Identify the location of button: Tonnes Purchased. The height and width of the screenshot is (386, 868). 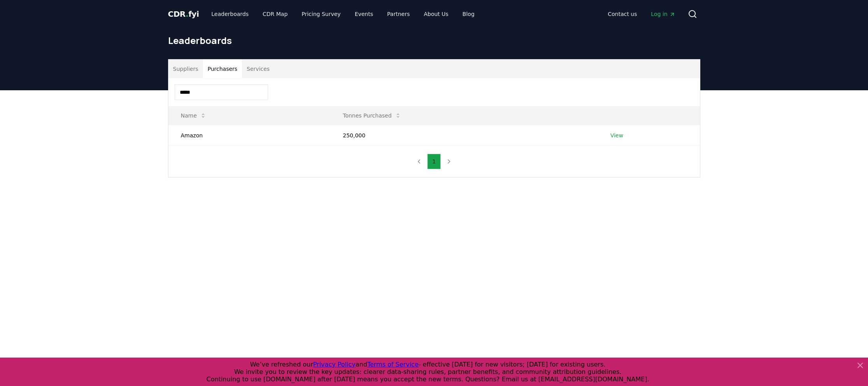
(371, 116).